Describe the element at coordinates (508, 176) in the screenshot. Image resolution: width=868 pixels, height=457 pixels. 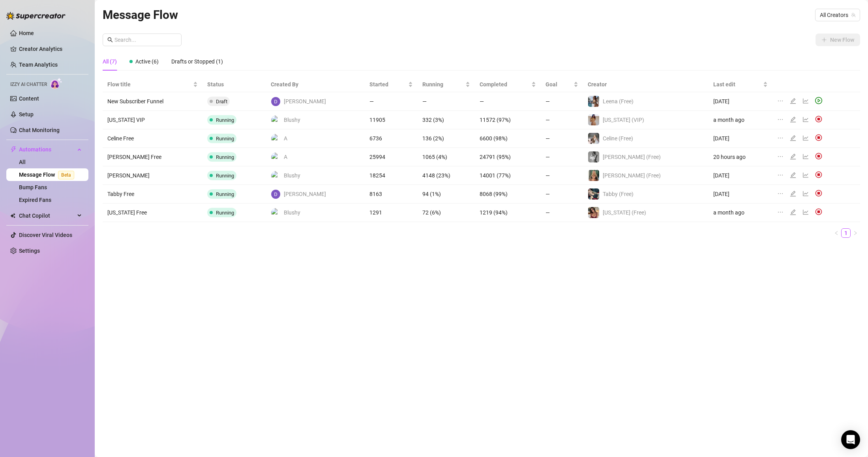
I see `td: 14001 (77%)` at that location.